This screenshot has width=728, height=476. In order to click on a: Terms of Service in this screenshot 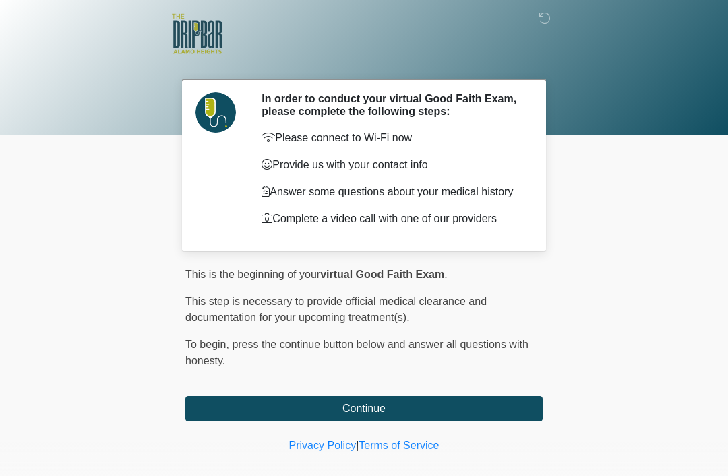, I will do `click(398, 445)`.